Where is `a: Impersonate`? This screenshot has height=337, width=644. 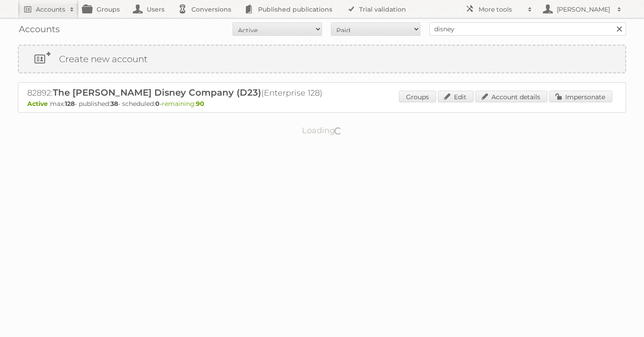
a: Impersonate is located at coordinates (581, 97).